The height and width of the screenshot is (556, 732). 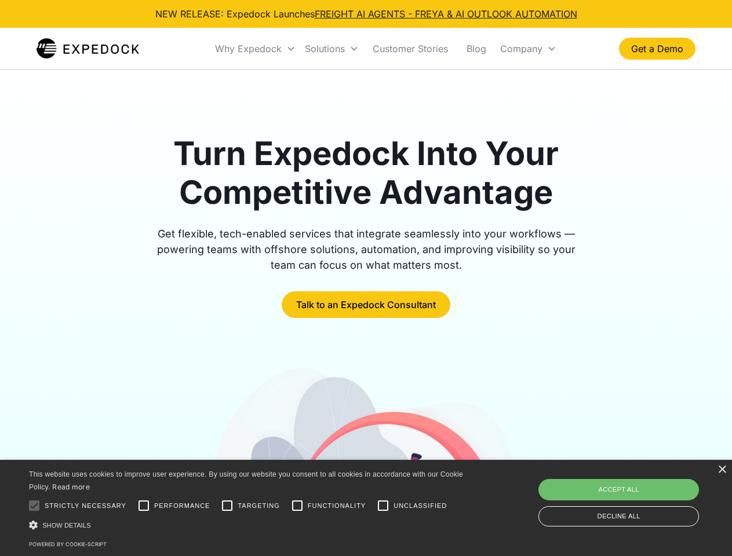 What do you see at coordinates (446, 14) in the screenshot?
I see `a: FREIGHT AI AGENTS - FREYA & AI OUTLOOK AUTOMATION` at bounding box center [446, 14].